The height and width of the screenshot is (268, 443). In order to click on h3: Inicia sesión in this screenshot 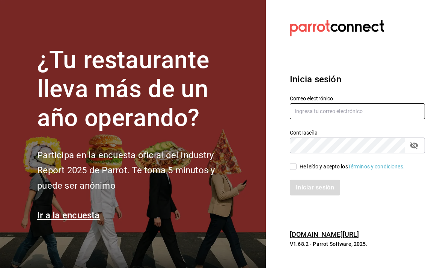, I will do `click(357, 79)`.